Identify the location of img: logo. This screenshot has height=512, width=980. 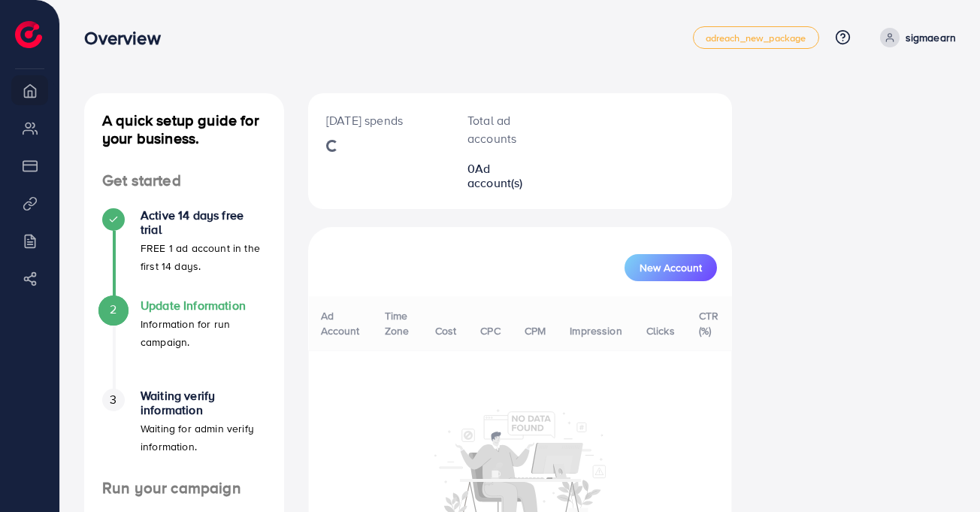
(28, 34).